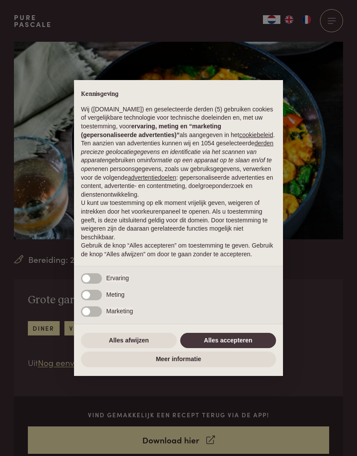  I want to click on button: Alles afwijzen, so click(129, 341).